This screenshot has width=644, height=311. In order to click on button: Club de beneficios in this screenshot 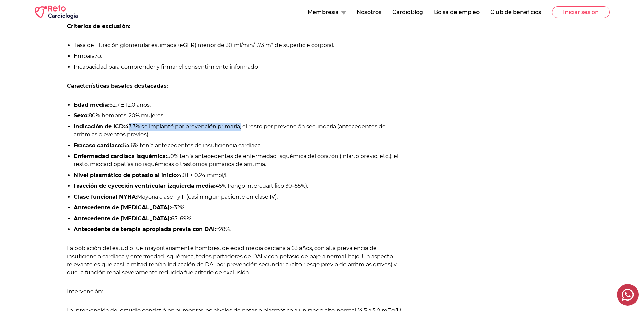, I will do `click(516, 12)`.